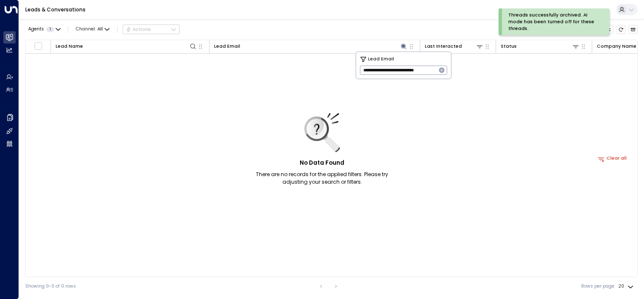 The image size is (644, 299). I want to click on p: There are no records for the applied filters. Please try adjusting your search or filters., so click(322, 178).